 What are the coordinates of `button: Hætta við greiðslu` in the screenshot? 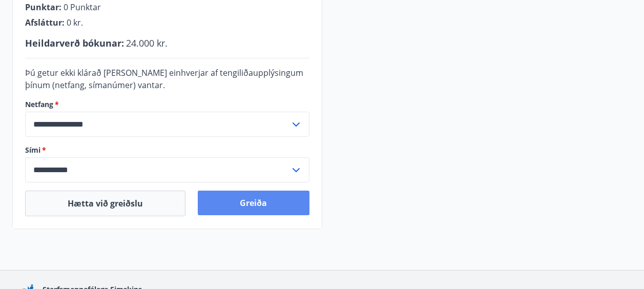 It's located at (105, 204).